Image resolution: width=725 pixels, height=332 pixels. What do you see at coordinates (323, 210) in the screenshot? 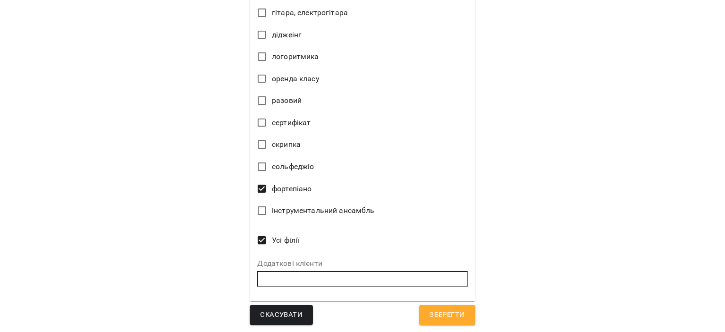
I see `span: інструментальний ансамбль` at bounding box center [323, 210].